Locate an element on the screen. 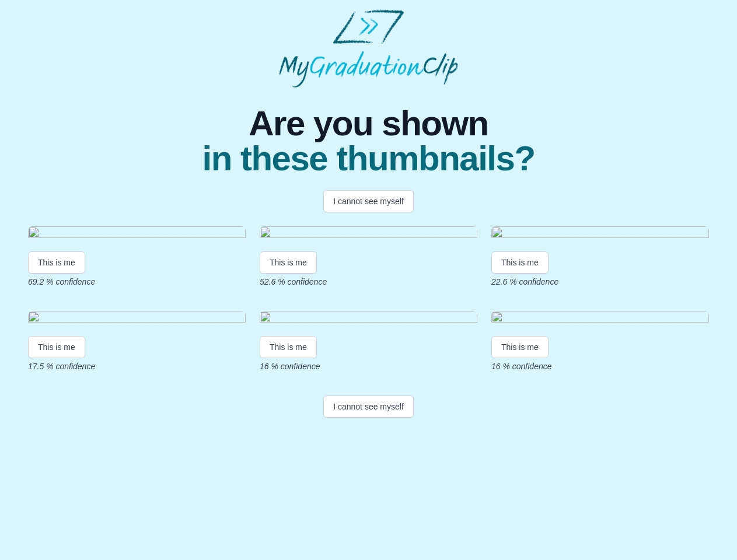 The height and width of the screenshot is (560, 737). img: e83f69ba914bfe2842e127f13bc9d05cd7a4930a.gif is located at coordinates (368, 234).